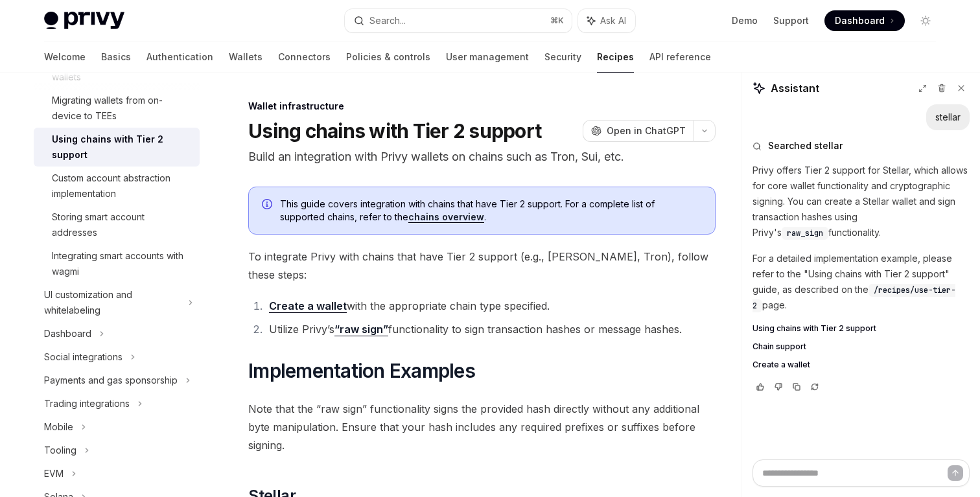 This screenshot has height=497, width=980. Describe the element at coordinates (854, 298) in the screenshot. I see `span: /recipes/use-tier-2` at that location.